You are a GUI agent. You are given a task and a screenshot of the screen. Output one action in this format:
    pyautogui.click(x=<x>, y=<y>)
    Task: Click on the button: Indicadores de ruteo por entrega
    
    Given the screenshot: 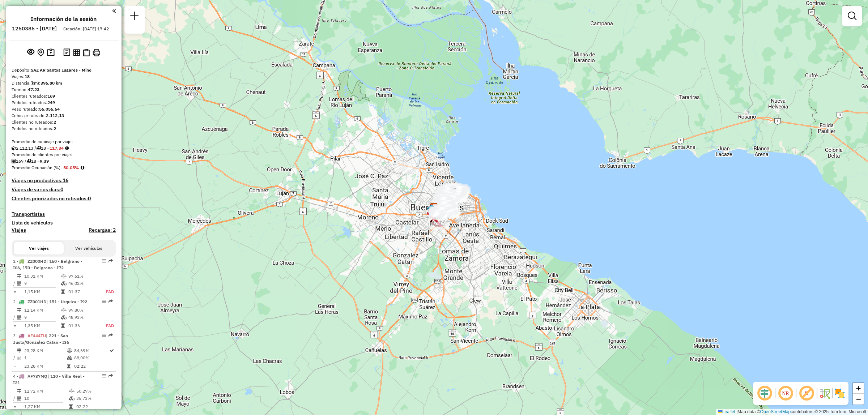 What is the action you would take?
    pyautogui.click(x=86, y=53)
    